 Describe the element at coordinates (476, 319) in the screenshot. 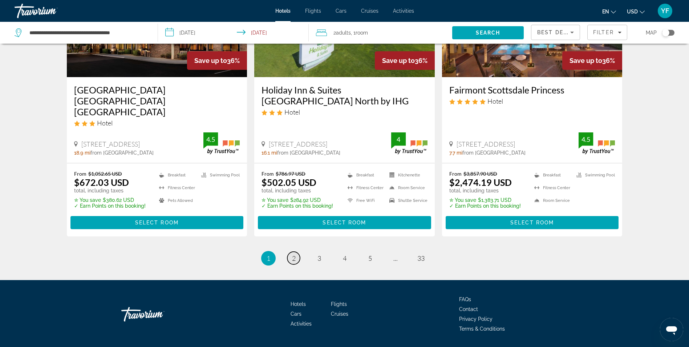

I see `span: Privacy Policy` at that location.